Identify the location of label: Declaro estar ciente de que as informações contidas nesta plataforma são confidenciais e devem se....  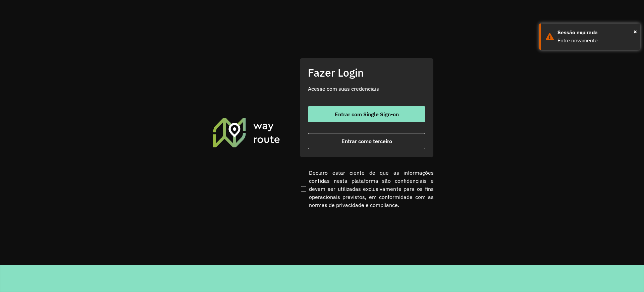
(367, 189).